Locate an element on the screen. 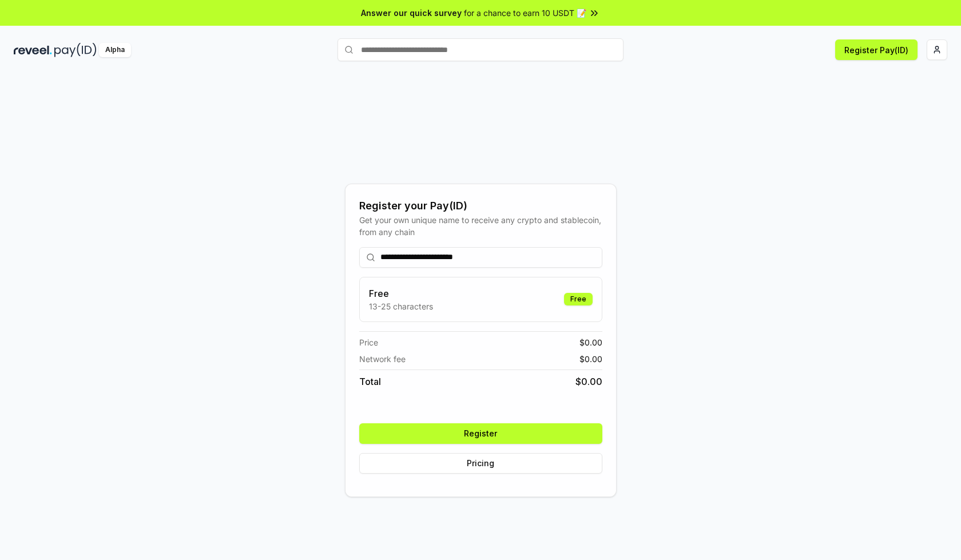  div: Free is located at coordinates (579, 299).